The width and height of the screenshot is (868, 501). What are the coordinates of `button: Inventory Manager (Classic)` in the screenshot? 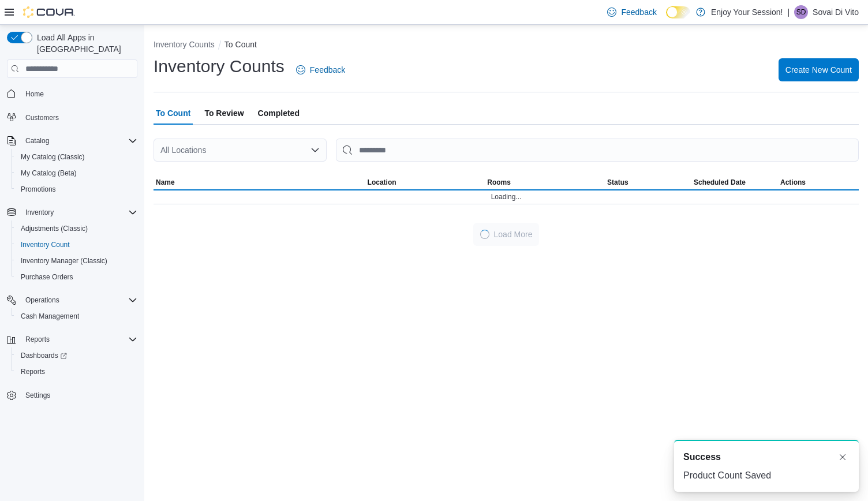 It's located at (76, 261).